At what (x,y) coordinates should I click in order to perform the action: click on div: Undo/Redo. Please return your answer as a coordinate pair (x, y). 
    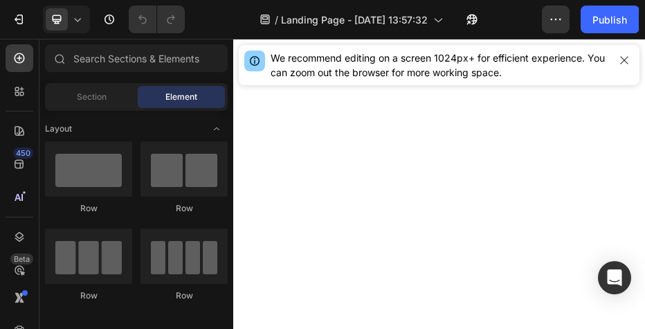
    Looking at the image, I should click on (156, 19).